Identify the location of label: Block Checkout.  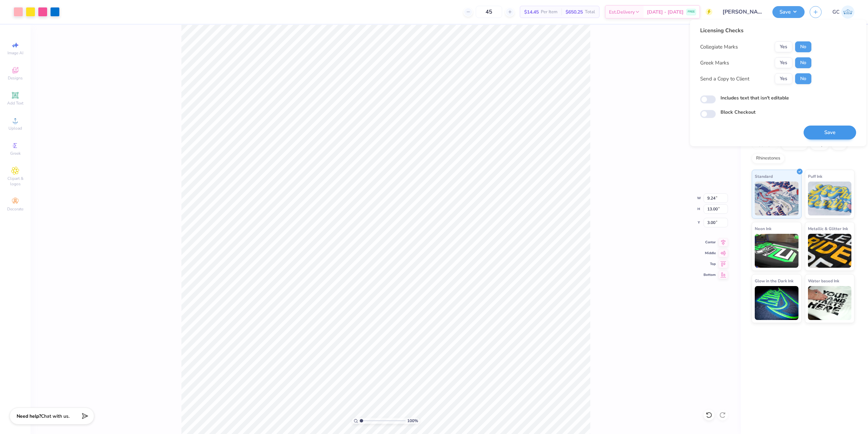
(738, 112).